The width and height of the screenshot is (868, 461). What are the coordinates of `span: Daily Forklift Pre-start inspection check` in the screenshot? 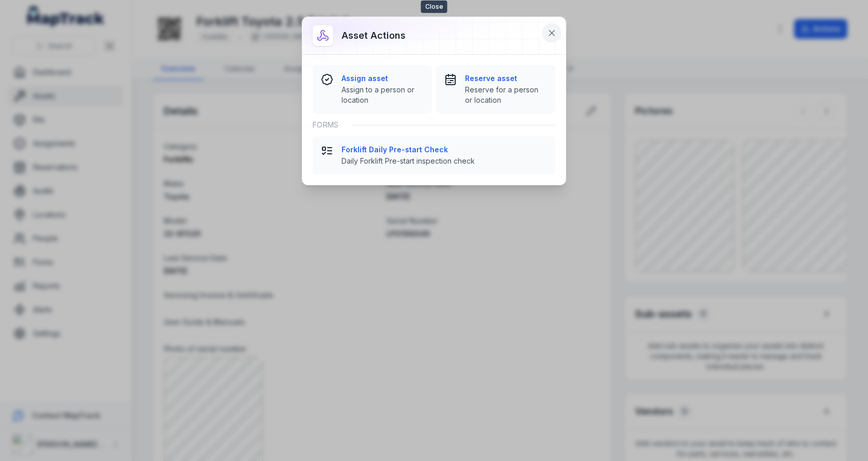 It's located at (444, 161).